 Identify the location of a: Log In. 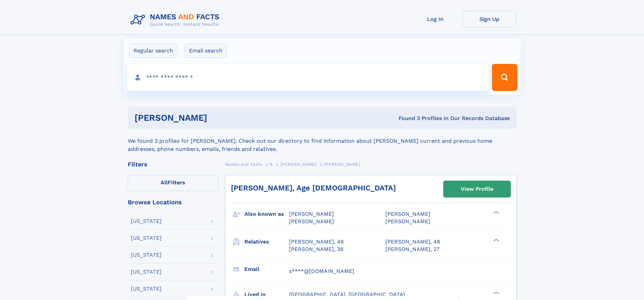
(436, 19).